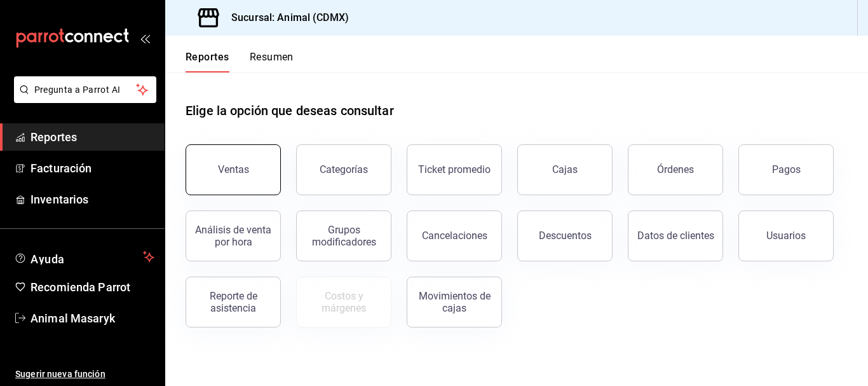 The width and height of the screenshot is (868, 386). What do you see at coordinates (786, 170) in the screenshot?
I see `button: Pagos` at bounding box center [786, 170].